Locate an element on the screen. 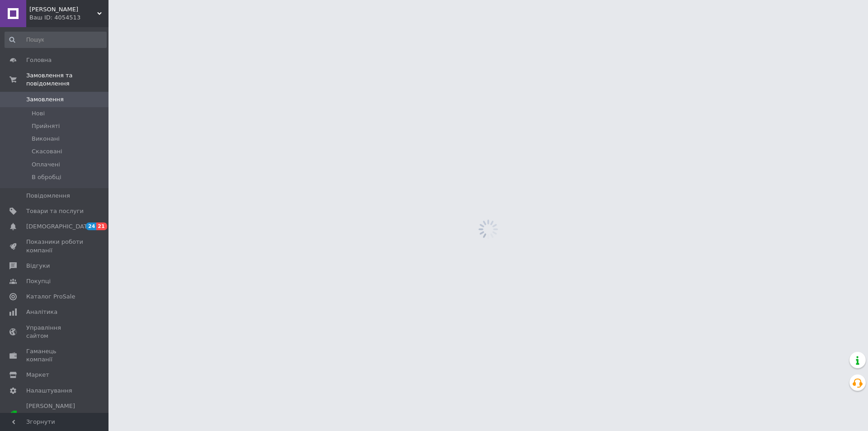  span: Показники роботи компанії is located at coordinates (55, 246).